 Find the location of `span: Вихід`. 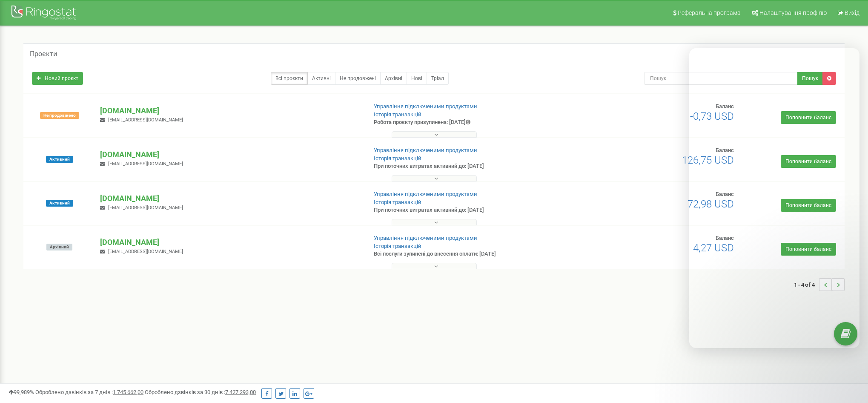

span: Вихід is located at coordinates (852, 13).